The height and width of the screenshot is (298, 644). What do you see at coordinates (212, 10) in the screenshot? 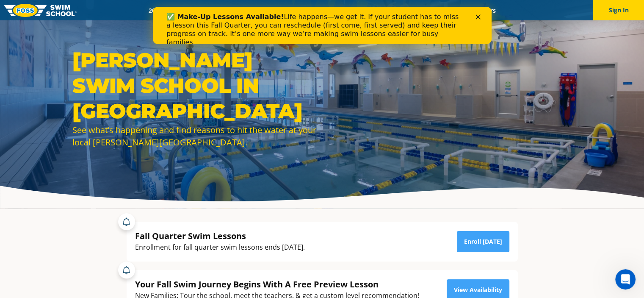
I see `a: Schools` at bounding box center [212, 10].